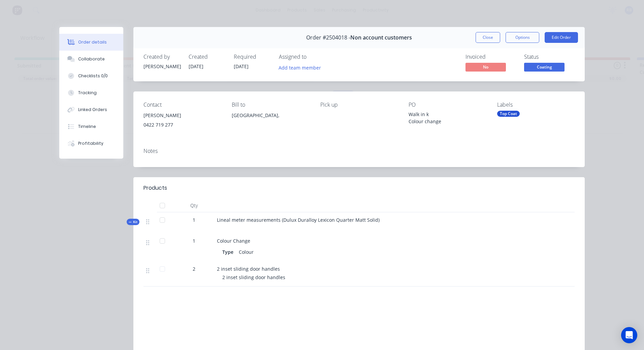 The width and height of the screenshot is (644, 350). Describe the element at coordinates (550, 57) in the screenshot. I see `div: Status` at that location.